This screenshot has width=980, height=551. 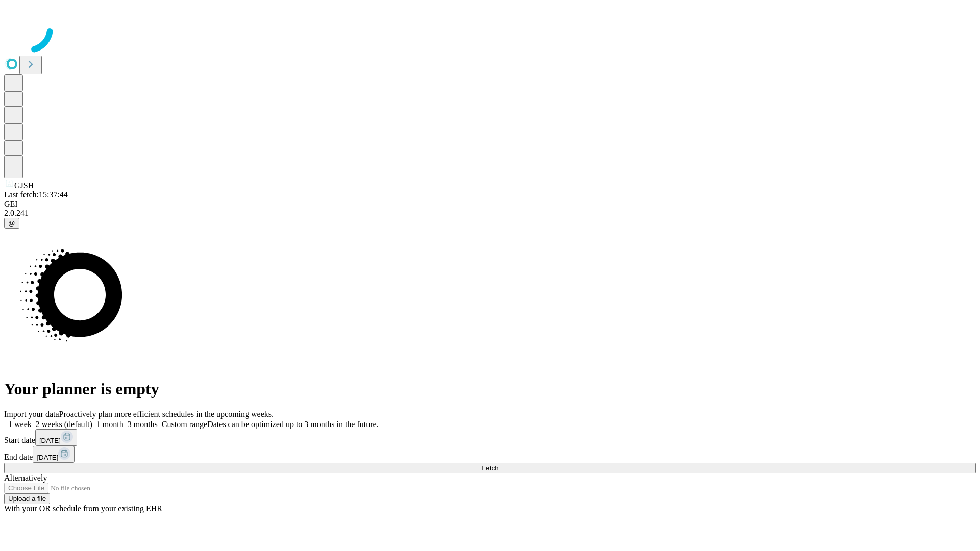 I want to click on span: Alternatively, so click(x=25, y=478).